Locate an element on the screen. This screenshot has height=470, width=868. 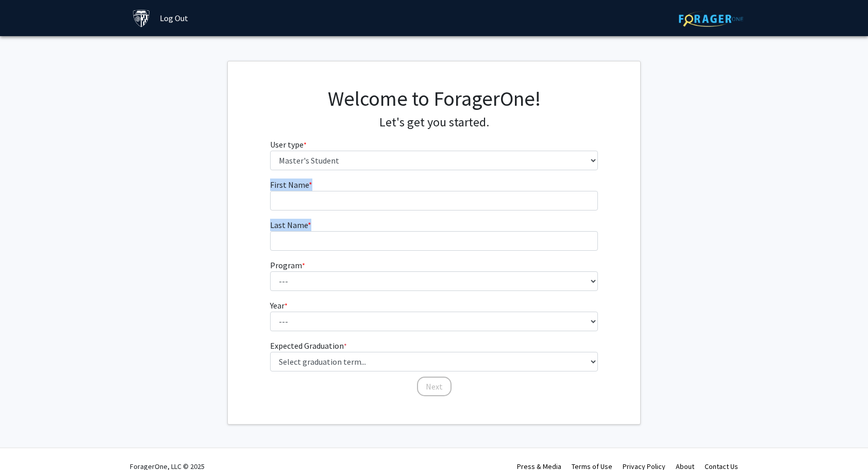
span: Last Name is located at coordinates (289, 225).